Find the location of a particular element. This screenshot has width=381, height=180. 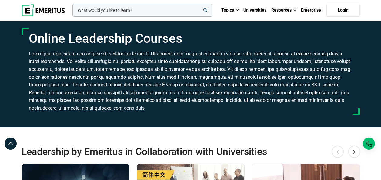

button: Next is located at coordinates (355, 152).